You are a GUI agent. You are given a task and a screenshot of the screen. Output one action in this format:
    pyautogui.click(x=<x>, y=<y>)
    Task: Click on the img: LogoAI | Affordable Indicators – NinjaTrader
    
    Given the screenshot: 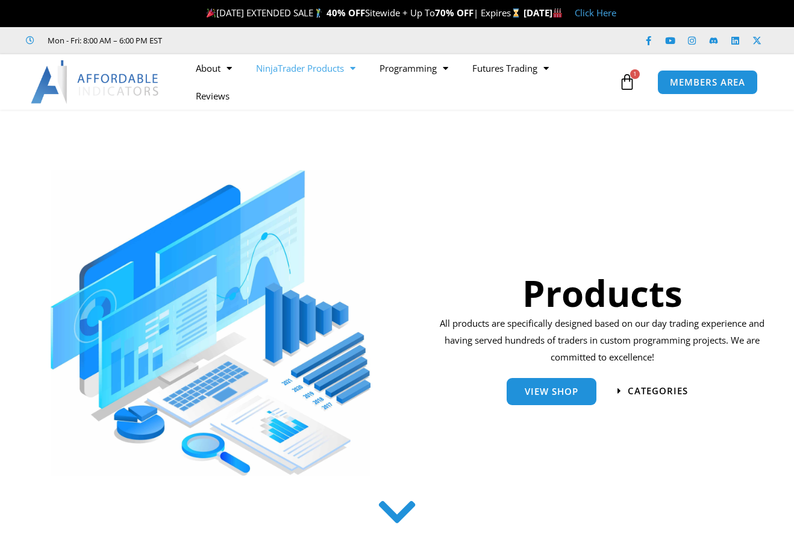 What is the action you would take?
    pyautogui.click(x=95, y=82)
    